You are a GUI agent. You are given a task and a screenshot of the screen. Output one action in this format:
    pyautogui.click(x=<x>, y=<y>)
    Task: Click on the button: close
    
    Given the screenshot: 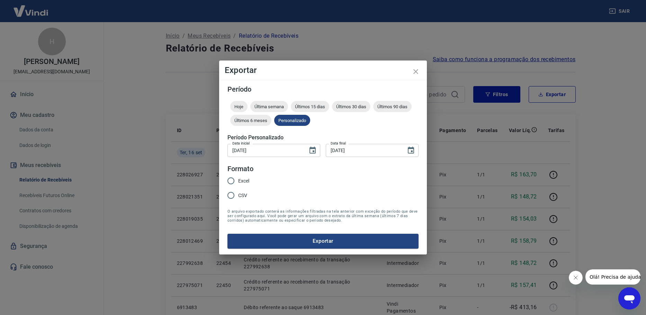 What is the action you would take?
    pyautogui.click(x=416, y=72)
    